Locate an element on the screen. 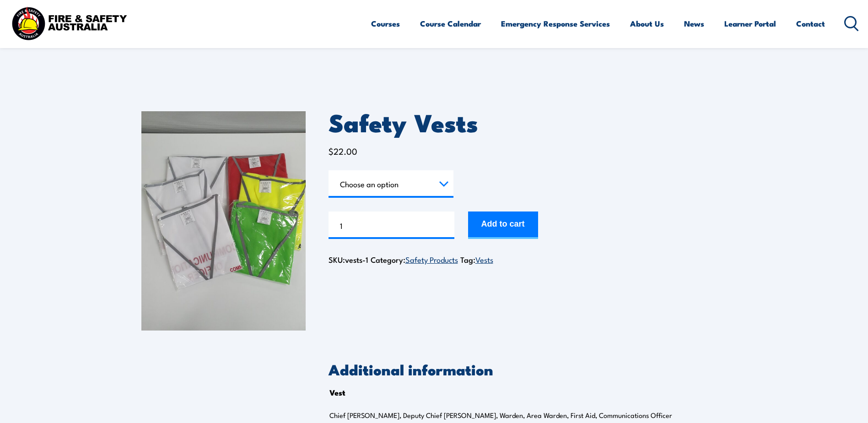  h2: Additional information is located at coordinates (527, 369).